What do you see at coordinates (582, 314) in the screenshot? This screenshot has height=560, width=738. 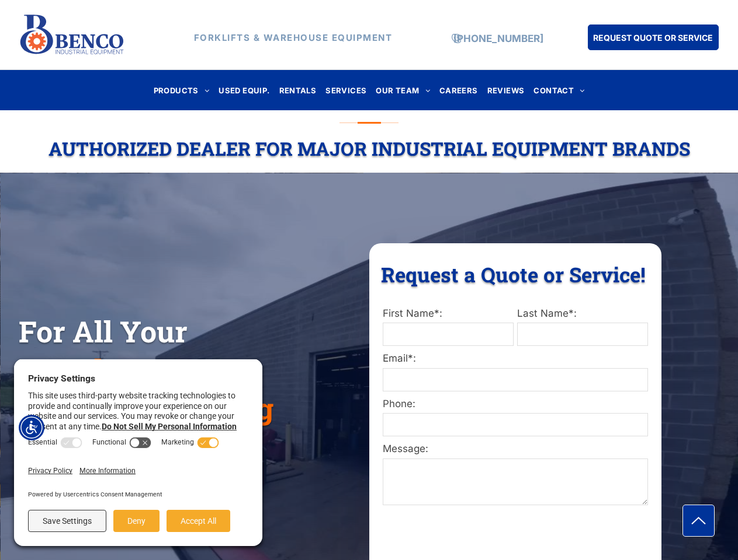 I see `label: Last Name*:` at bounding box center [582, 314].